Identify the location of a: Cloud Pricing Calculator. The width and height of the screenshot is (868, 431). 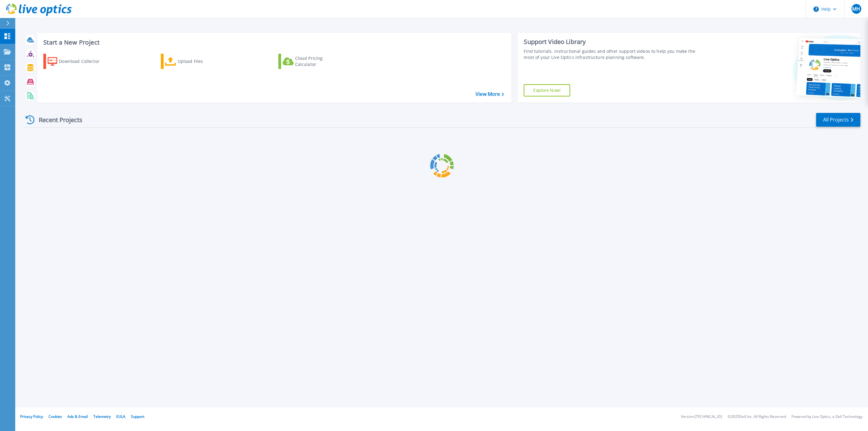
(312, 62).